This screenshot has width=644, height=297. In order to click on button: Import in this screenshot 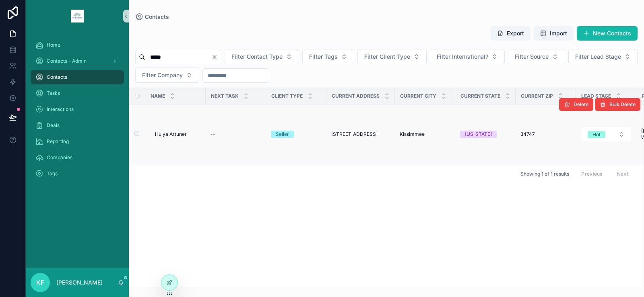, I will do `click(553, 33)`.